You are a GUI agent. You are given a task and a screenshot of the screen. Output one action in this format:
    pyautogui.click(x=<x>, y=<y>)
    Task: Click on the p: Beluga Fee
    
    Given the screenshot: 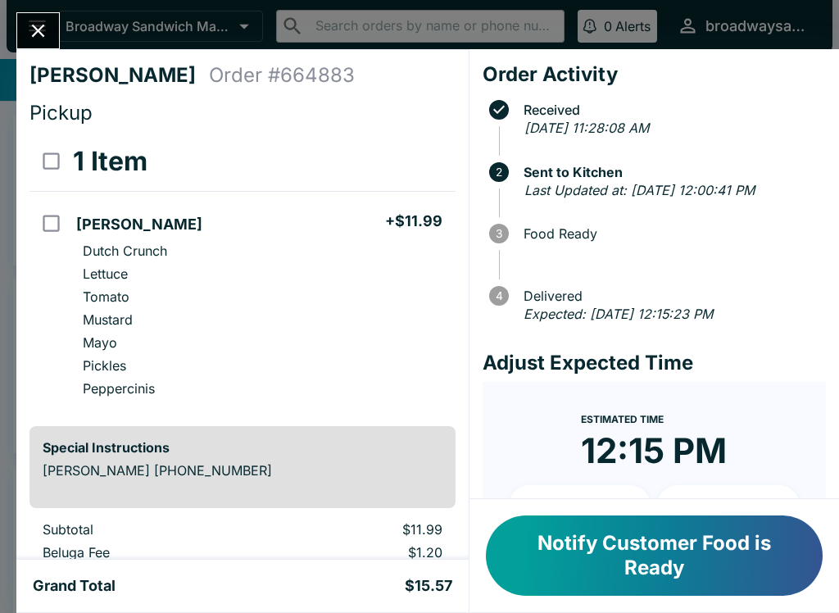 What is the action you would take?
    pyautogui.click(x=152, y=552)
    